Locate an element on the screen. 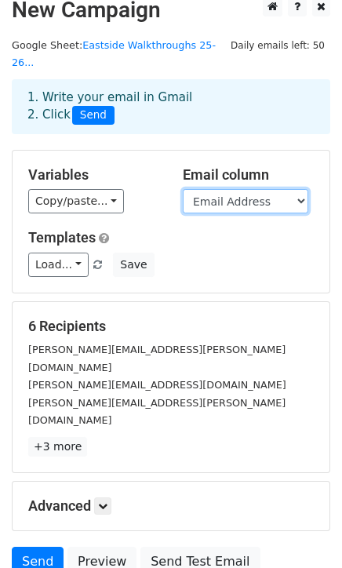 Image resolution: width=342 pixels, height=568 pixels. span: Daily emails left: 50 is located at coordinates (278, 46).